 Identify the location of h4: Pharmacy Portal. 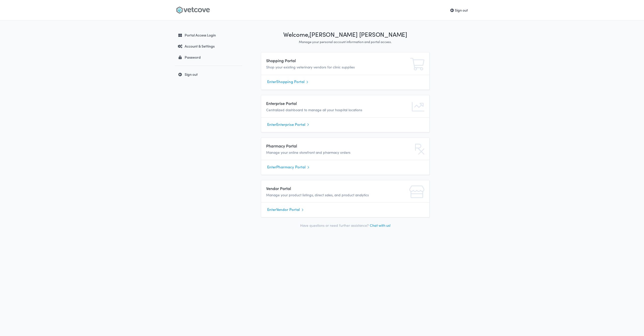
(318, 145).